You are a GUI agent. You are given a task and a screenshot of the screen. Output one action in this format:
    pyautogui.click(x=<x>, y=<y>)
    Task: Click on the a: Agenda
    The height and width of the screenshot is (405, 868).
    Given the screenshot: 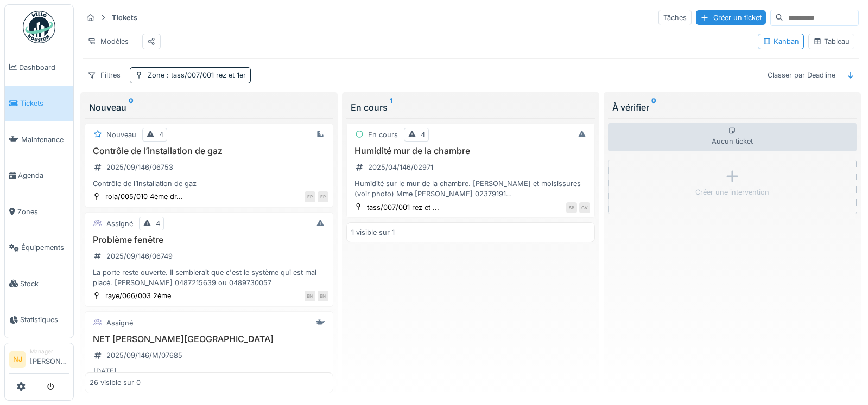 What is the action you would take?
    pyautogui.click(x=39, y=176)
    